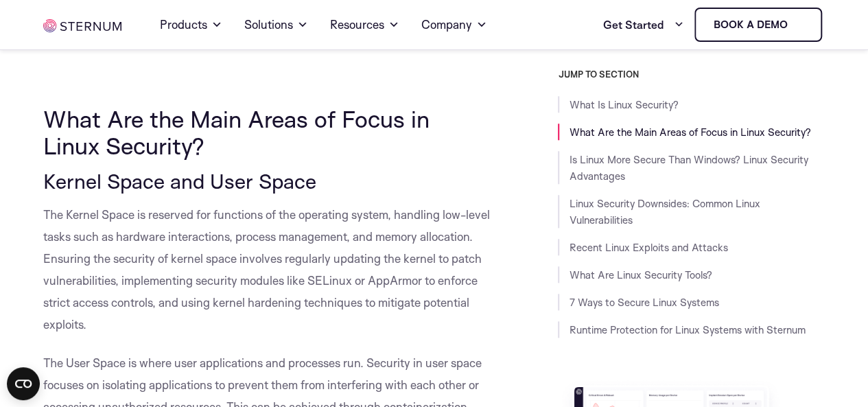  Describe the element at coordinates (688, 168) in the screenshot. I see `a: Is Linux More Secure Than Windows? Linux Security Advantages` at that location.